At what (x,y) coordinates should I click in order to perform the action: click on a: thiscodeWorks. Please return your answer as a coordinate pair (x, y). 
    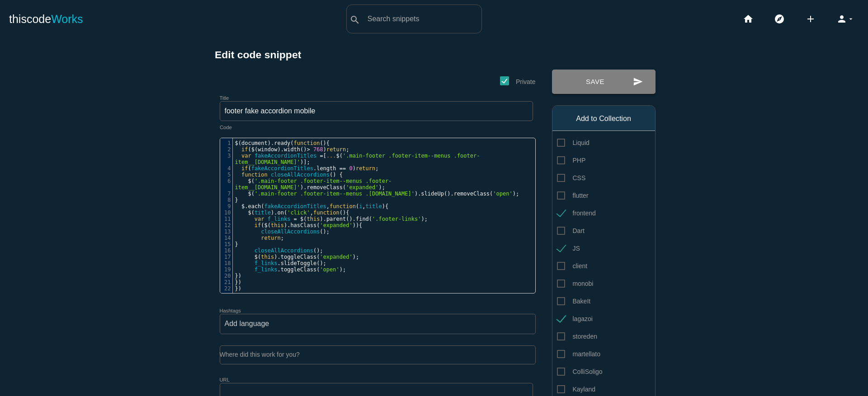
    Looking at the image, I should click on (46, 19).